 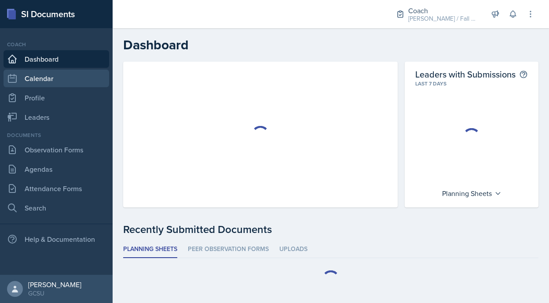 What do you see at coordinates (472, 193) in the screenshot?
I see `div: Planning Sheets` at bounding box center [472, 193].